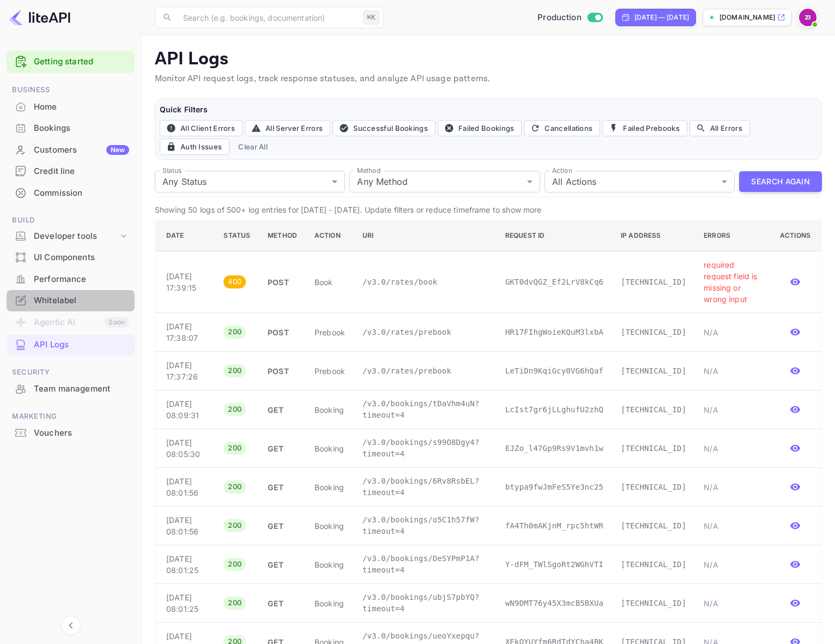 The width and height of the screenshot is (835, 644). I want to click on div: Performance, so click(70, 279).